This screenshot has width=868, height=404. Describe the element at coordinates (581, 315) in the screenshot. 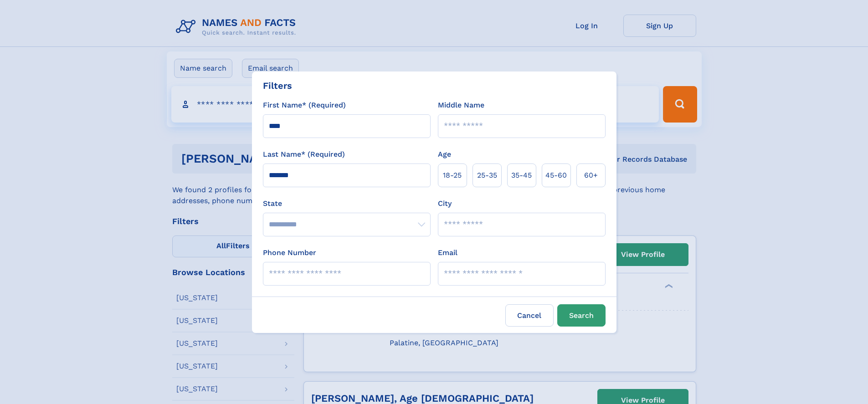

I see `button: Search` at that location.